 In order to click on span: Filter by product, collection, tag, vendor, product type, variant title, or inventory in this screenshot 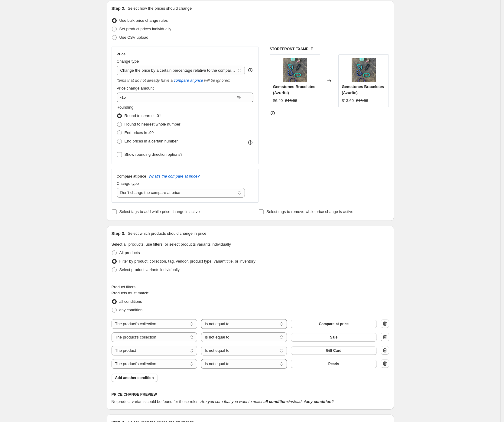, I will do `click(187, 261)`.